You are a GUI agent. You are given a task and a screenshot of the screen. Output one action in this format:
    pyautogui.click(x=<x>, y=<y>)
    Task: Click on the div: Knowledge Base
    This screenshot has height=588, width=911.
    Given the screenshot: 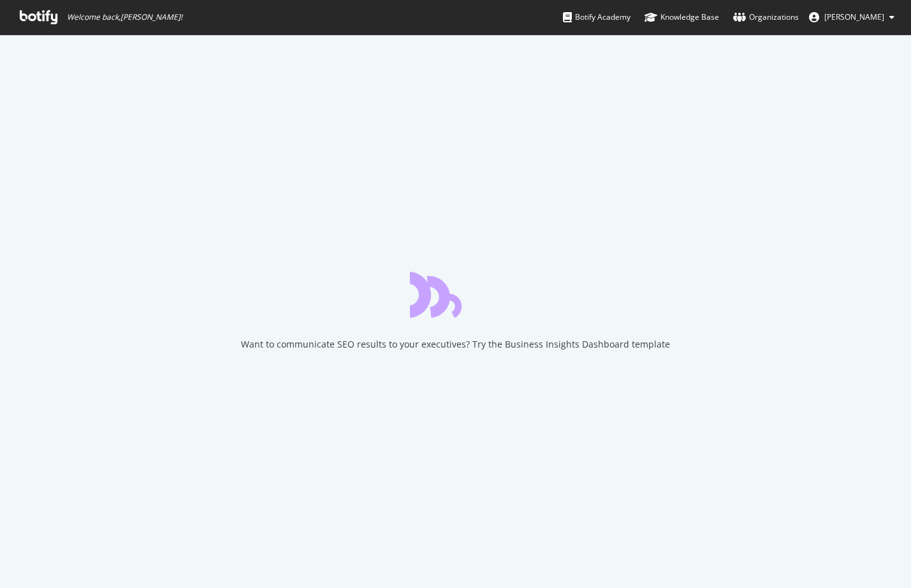 What is the action you would take?
    pyautogui.click(x=681, y=18)
    